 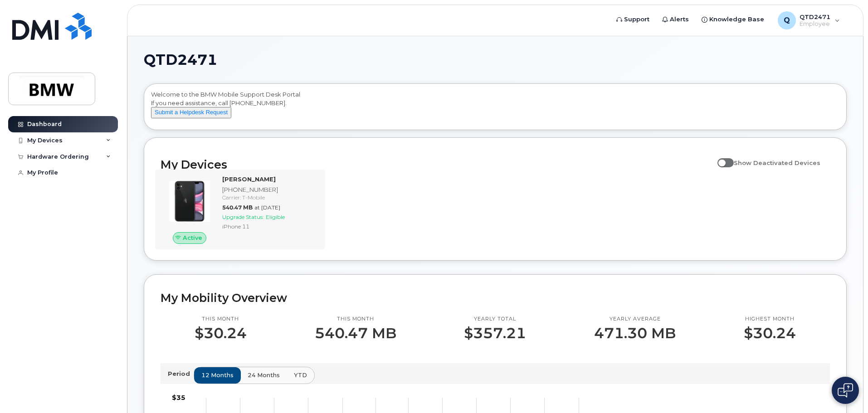 I want to click on span: Upgrade Status:, so click(x=243, y=216).